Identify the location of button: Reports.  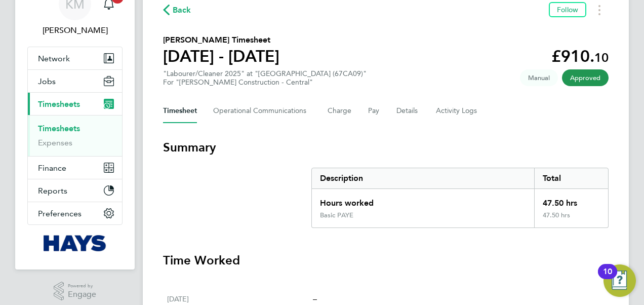
(75, 190).